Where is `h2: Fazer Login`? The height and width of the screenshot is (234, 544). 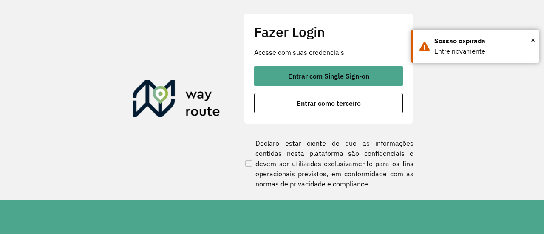
h2: Fazer Login is located at coordinates (328, 32).